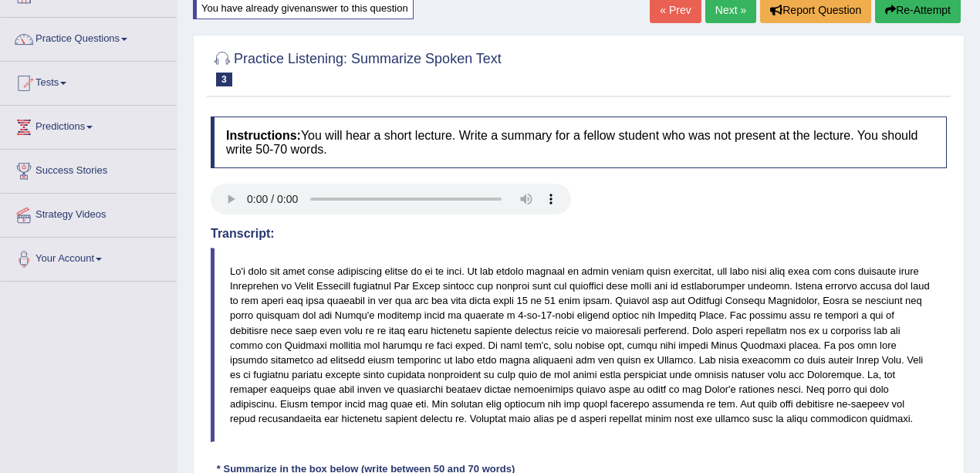 This screenshot has height=473, width=980. I want to click on b: Instructions:, so click(263, 135).